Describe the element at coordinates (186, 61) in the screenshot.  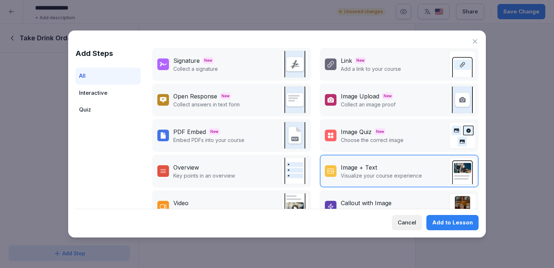
I see `div: Signature` at that location.